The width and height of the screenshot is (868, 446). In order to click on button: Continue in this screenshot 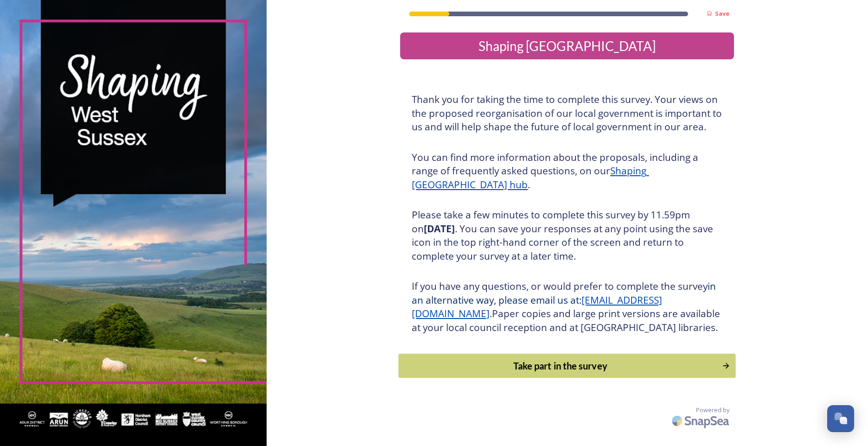, I will do `click(567, 366)`.